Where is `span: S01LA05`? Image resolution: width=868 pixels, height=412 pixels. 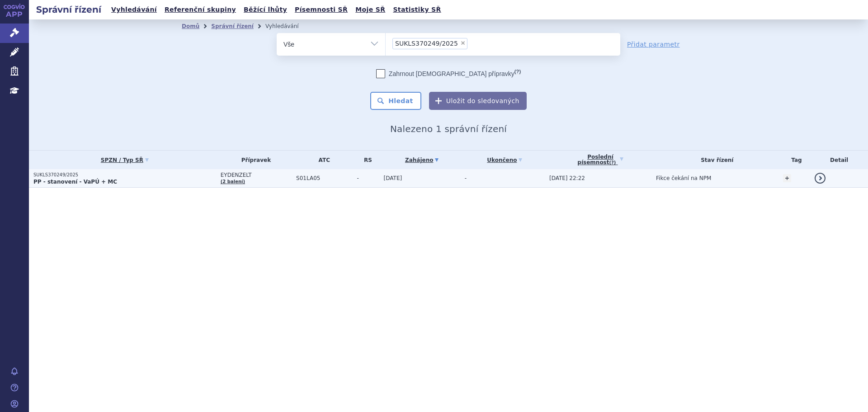
span: S01LA05 is located at coordinates (324, 179).